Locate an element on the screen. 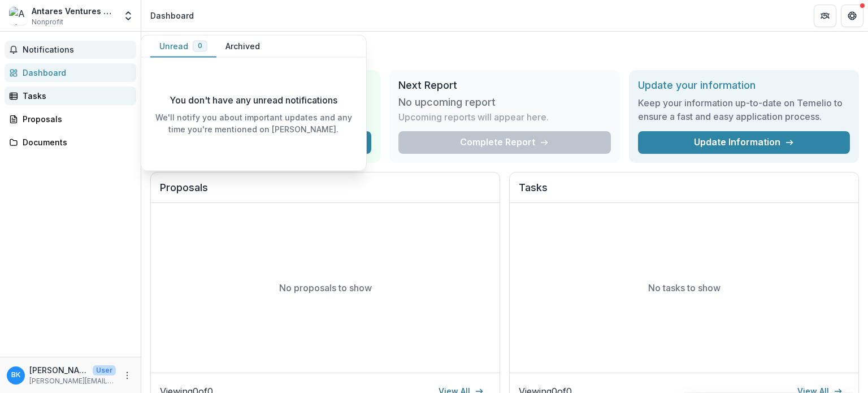  a: Update Information is located at coordinates (743, 143).